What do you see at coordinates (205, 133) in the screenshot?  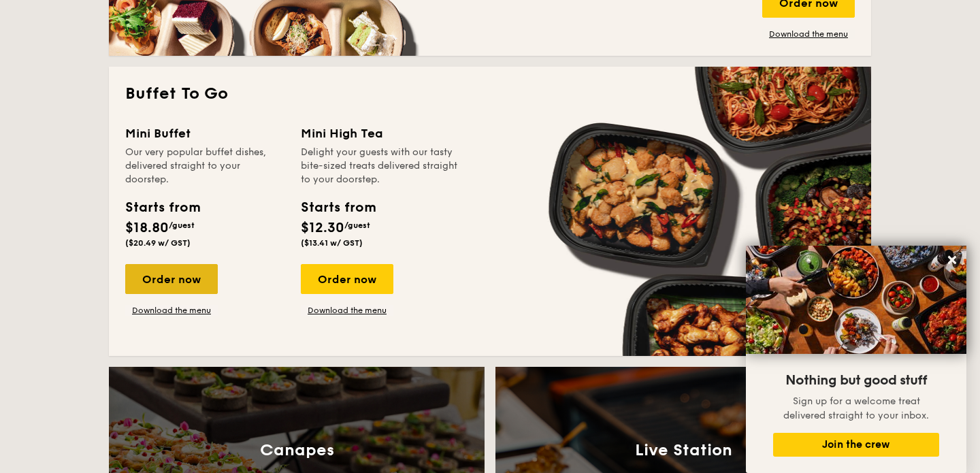 I see `div: Mini Buffet` at bounding box center [205, 133].